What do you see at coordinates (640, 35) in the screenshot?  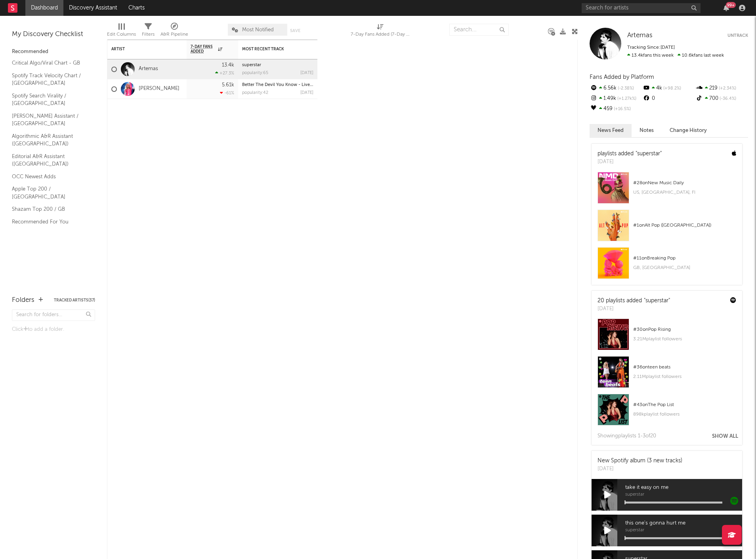 I see `span: Artemas` at bounding box center [640, 35].